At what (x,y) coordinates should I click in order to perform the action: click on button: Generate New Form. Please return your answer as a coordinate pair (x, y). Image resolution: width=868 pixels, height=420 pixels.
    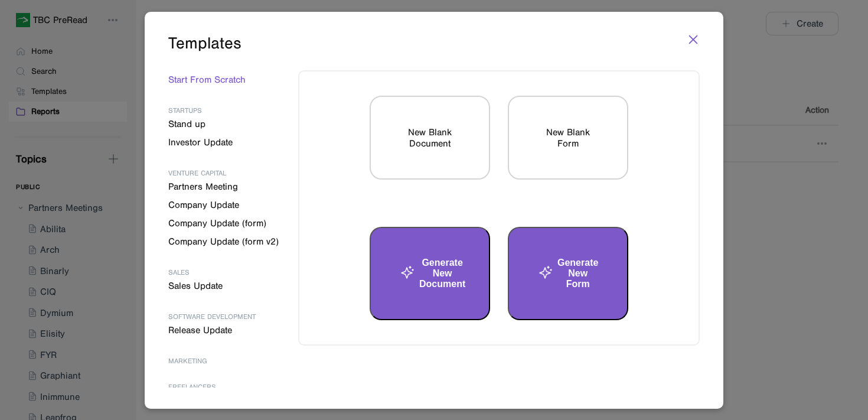
    Looking at the image, I should click on (568, 273).